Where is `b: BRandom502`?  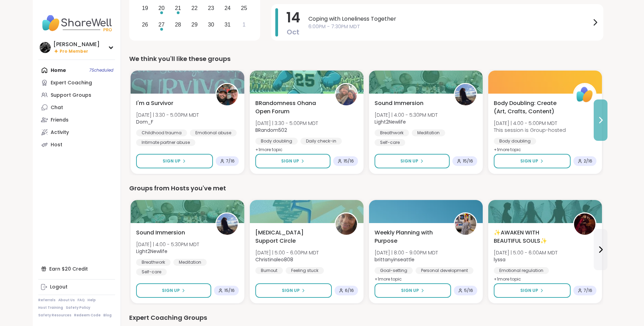
b: BRandom502 is located at coordinates (271, 130).